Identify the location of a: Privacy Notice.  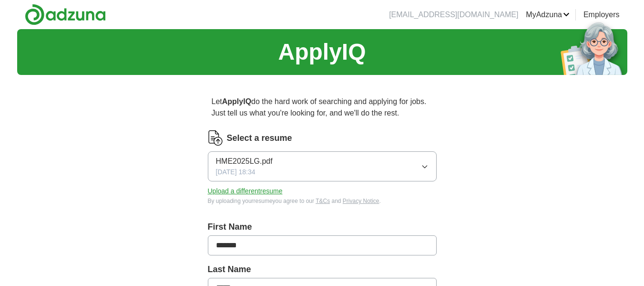
(361, 201).